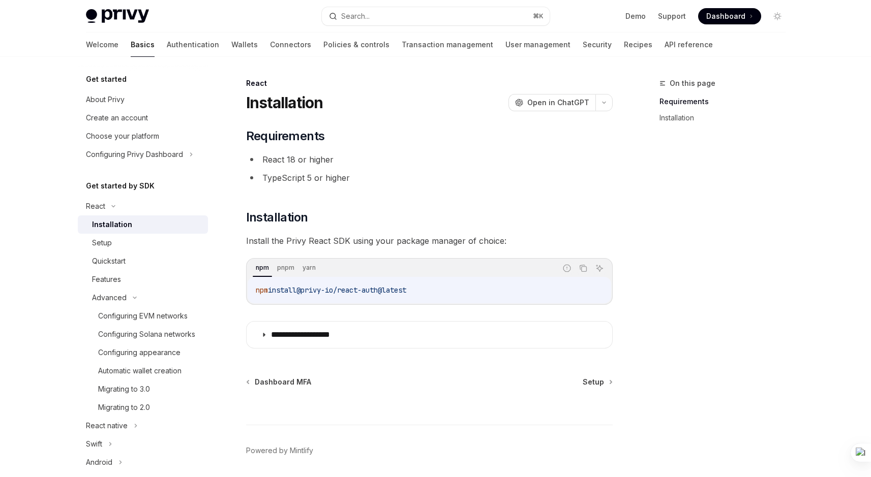 This screenshot has height=477, width=871. I want to click on a: Authentication, so click(193, 45).